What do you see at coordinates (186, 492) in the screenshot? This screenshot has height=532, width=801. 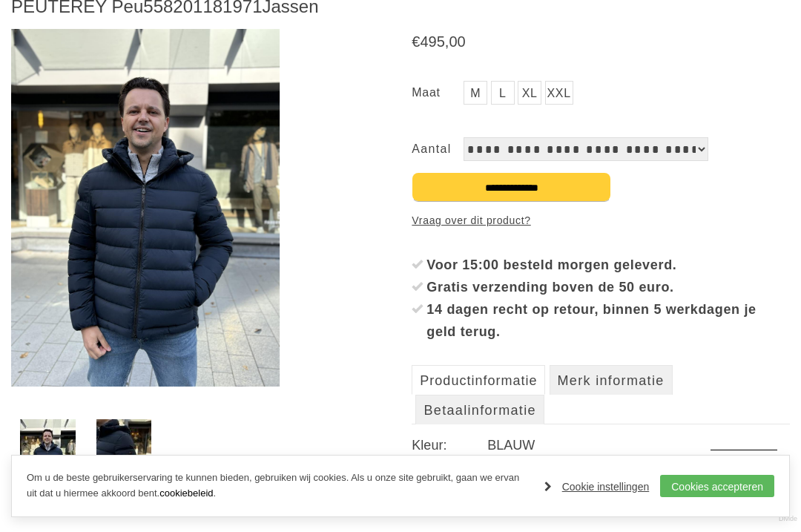 I see `a: cookiebeleid` at bounding box center [186, 492].